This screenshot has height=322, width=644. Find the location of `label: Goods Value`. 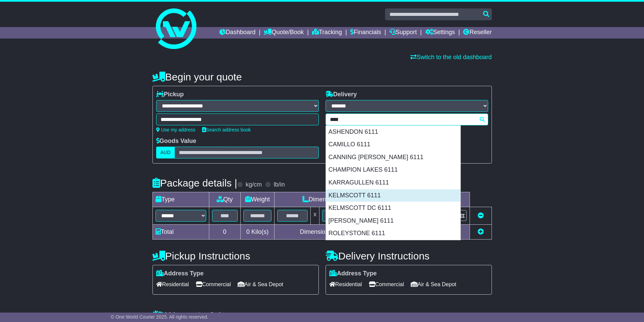

label: Goods Value is located at coordinates (176, 141).